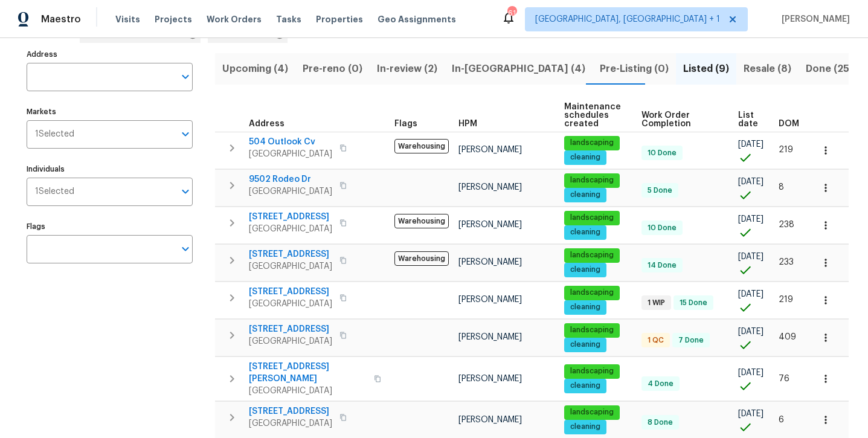 The image size is (868, 438). What do you see at coordinates (660, 422) in the screenshot?
I see `span: 8 Done` at bounding box center [660, 422].